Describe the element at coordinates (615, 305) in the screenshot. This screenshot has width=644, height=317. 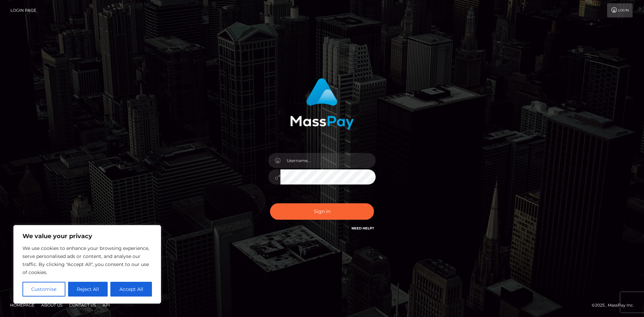
I see `div: © 2025 , MassPay Inc.` at that location.